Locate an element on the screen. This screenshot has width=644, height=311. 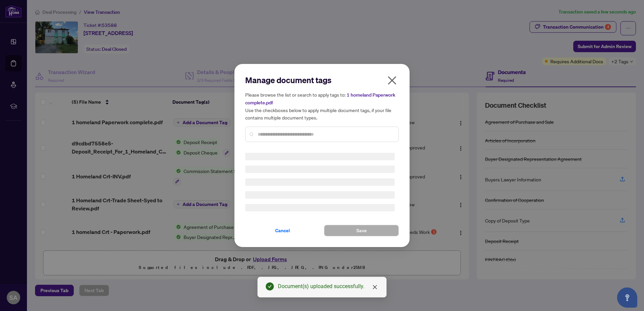
a: Close is located at coordinates (375, 287).